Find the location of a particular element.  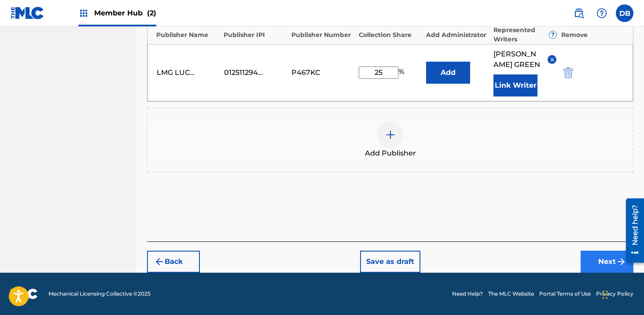

img: add is located at coordinates (390, 135).